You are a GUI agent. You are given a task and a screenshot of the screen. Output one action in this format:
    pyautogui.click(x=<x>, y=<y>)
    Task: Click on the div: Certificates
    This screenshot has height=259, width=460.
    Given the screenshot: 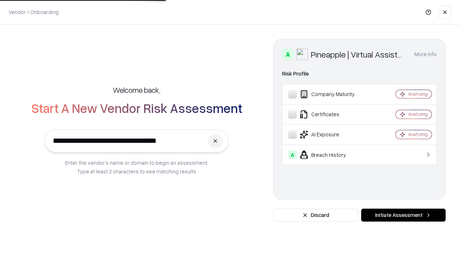 What is the action you would take?
    pyautogui.click(x=331, y=114)
    